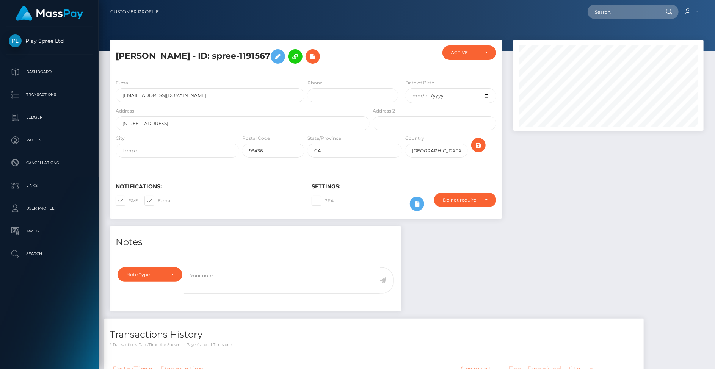 The width and height of the screenshot is (715, 369). Describe the element at coordinates (323, 201) in the screenshot. I see `label: 2FA` at that location.